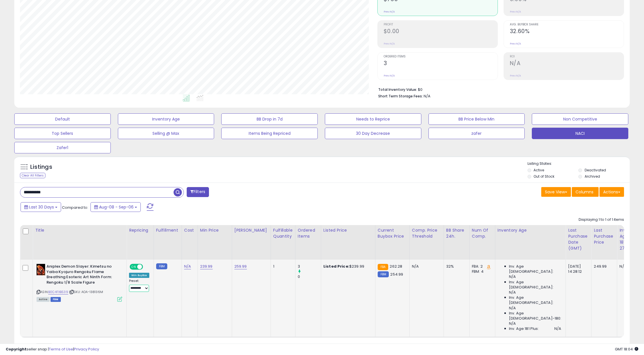 The width and height of the screenshot is (644, 355). What do you see at coordinates (531, 230) in the screenshot?
I see `div: Inventory Age` at bounding box center [531, 230].